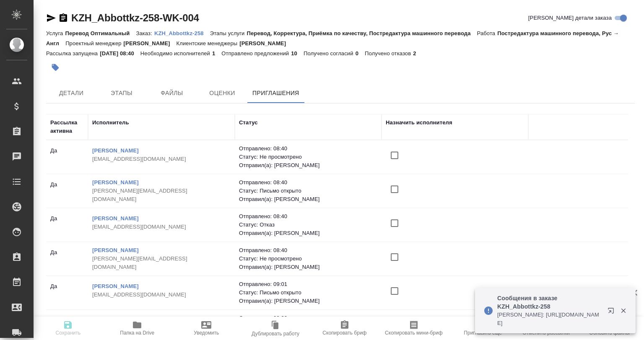 The width and height of the screenshot is (644, 340). I want to click on p: Получено согласий, so click(330, 53).